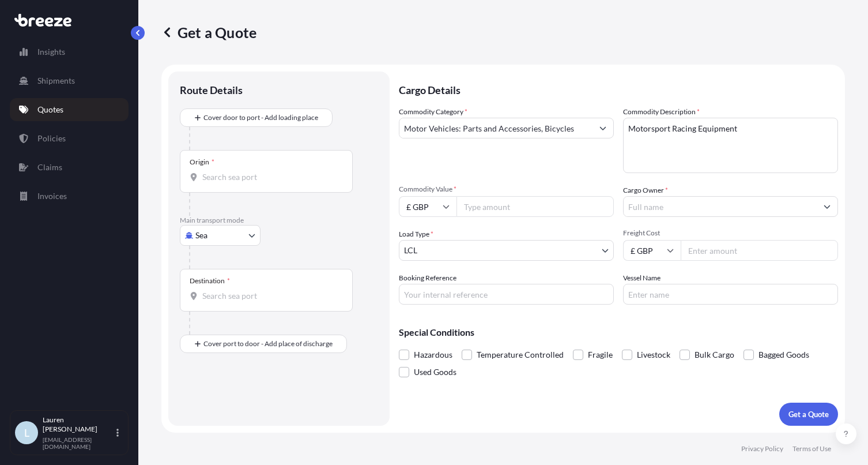 The height and width of the screenshot is (465, 868). I want to click on span: LCL, so click(410, 250).